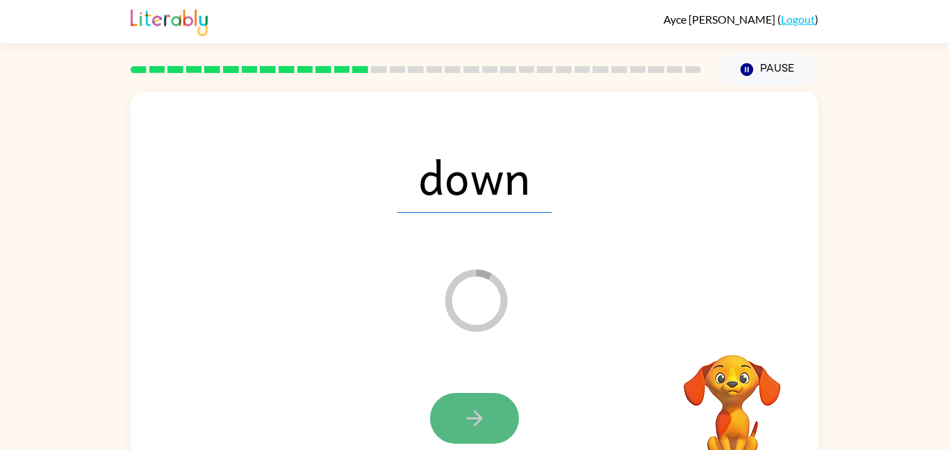  What do you see at coordinates (169, 21) in the screenshot?
I see `img: Literably` at bounding box center [169, 21].